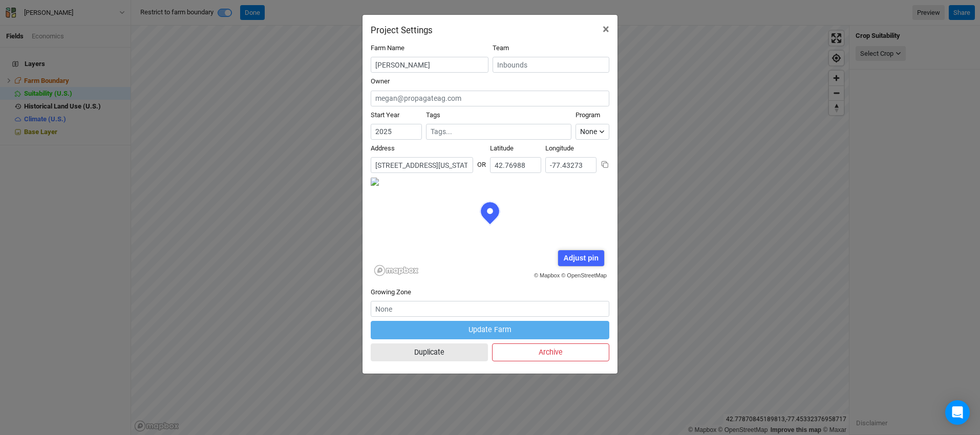 This screenshot has height=435, width=980. What do you see at coordinates (606, 30) in the screenshot?
I see `button: Close` at bounding box center [606, 30].